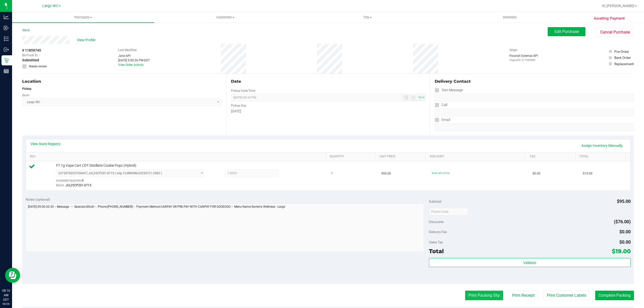 The image size is (644, 308). Describe the element at coordinates (78, 185) in the screenshot. I see `span: JUL25CPZ01-0715` at that location.